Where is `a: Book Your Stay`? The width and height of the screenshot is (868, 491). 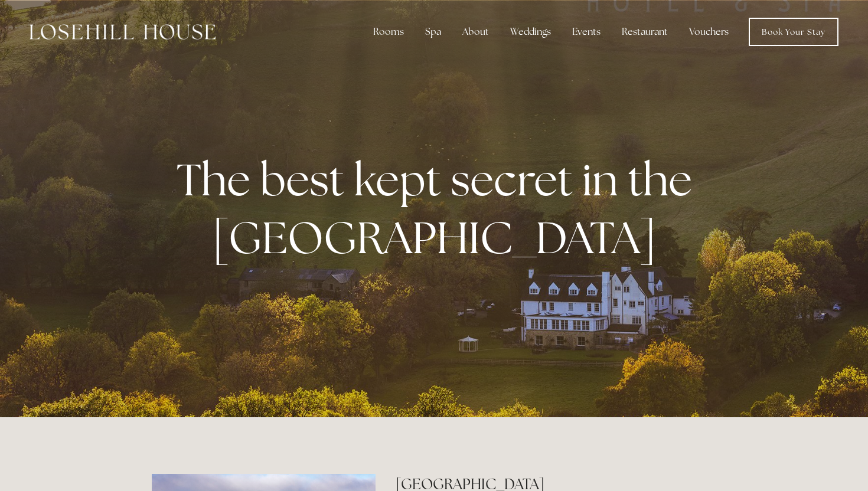 a: Book Your Stay is located at coordinates (793, 32).